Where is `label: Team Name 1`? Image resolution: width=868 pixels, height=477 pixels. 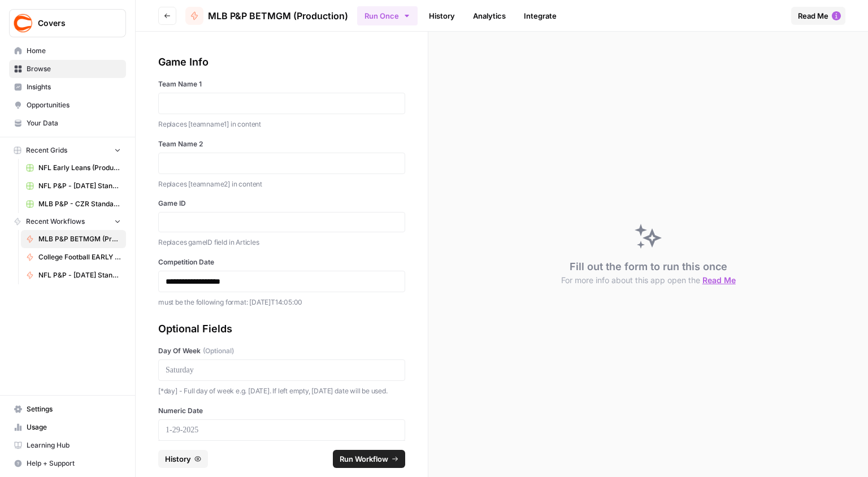 label: Team Name 1 is located at coordinates (282, 84).